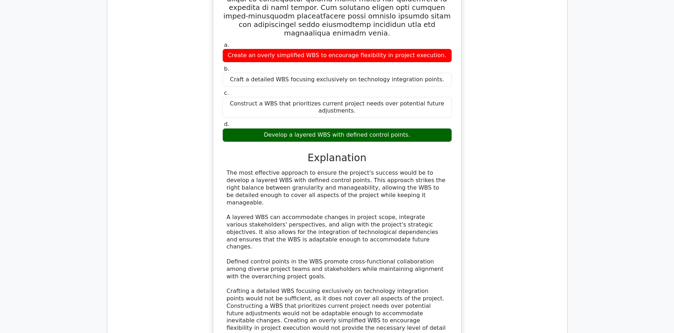  What do you see at coordinates (227, 93) in the screenshot?
I see `span: c.` at bounding box center [227, 93].